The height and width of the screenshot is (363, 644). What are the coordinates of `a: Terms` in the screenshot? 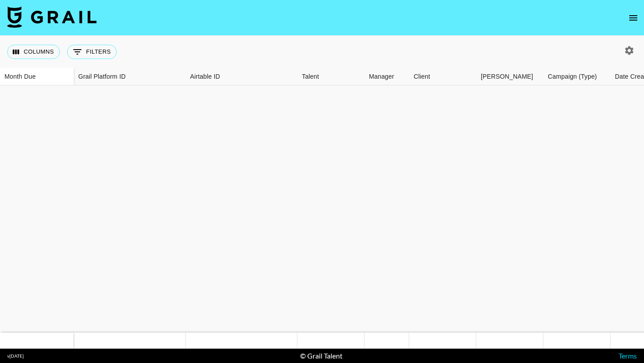 It's located at (628, 356).